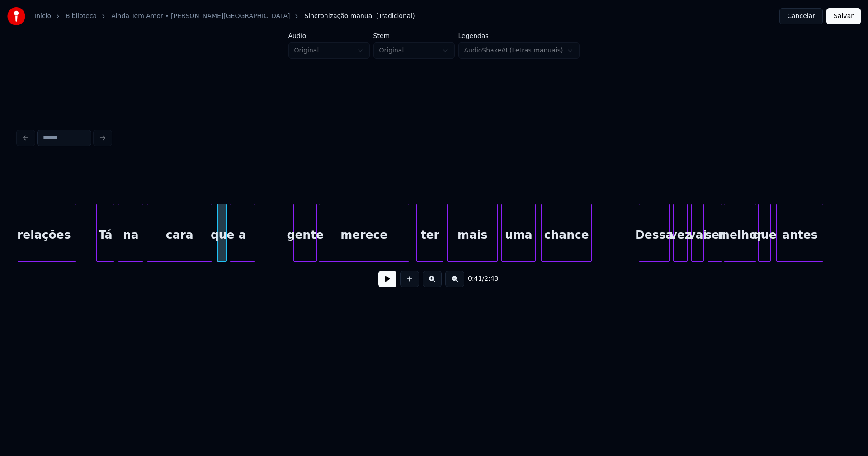 The image size is (868, 456). I want to click on button: Cancelar, so click(801, 16).